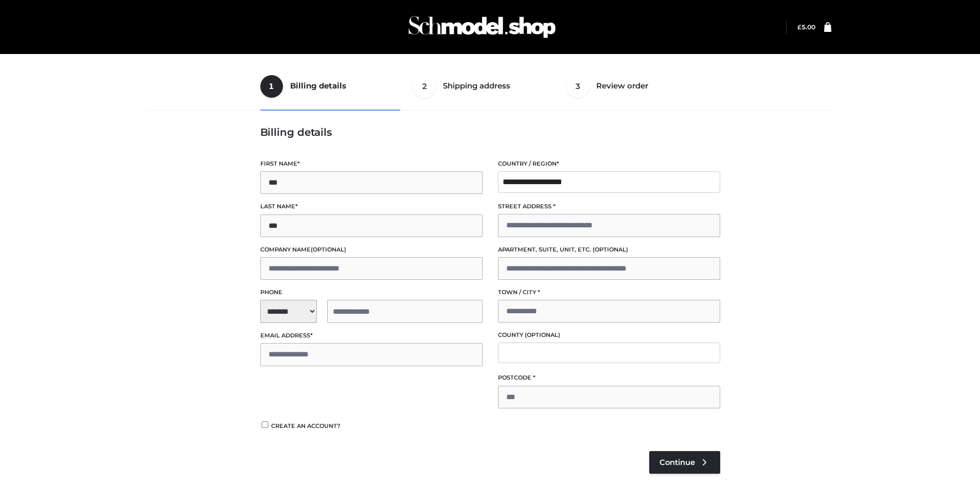  I want to click on bdi: 5.00, so click(806, 26).